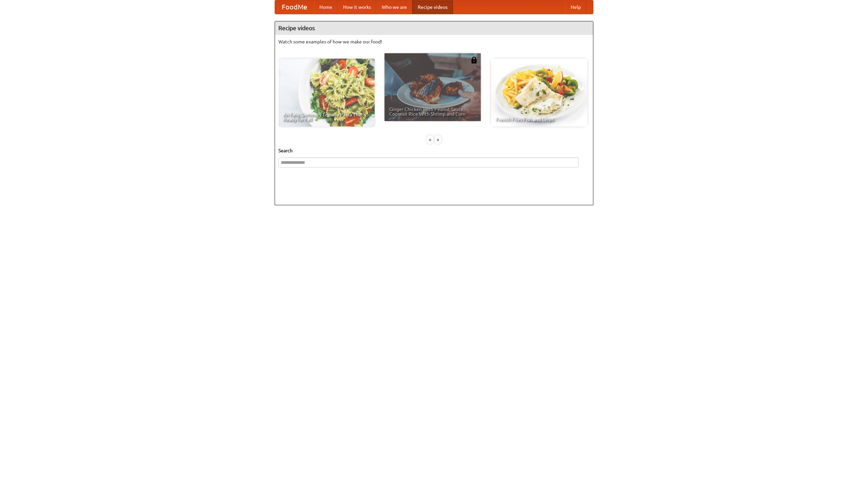 The height and width of the screenshot is (480, 868). Describe the element at coordinates (357, 7) in the screenshot. I see `a: How it works` at that location.